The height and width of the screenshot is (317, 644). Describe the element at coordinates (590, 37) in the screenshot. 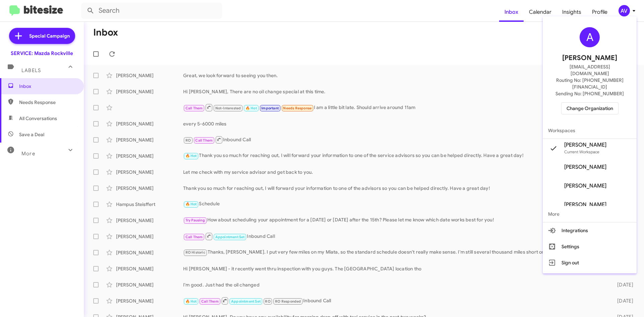

I see `div: A` at that location.